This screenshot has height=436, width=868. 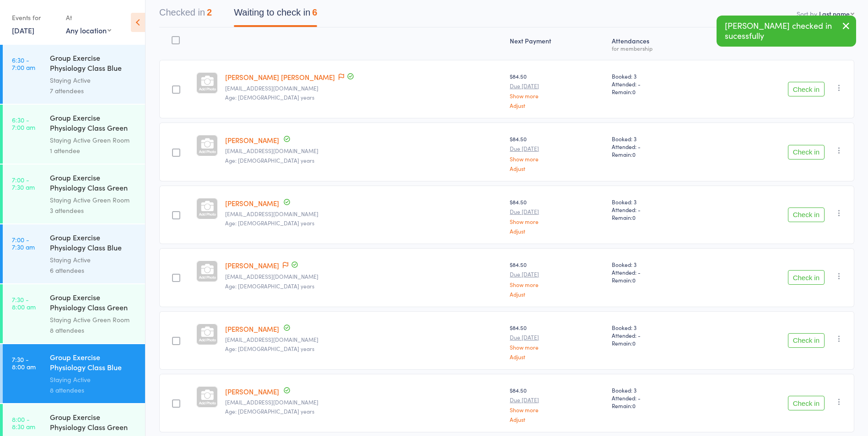 What do you see at coordinates (93, 211) in the screenshot?
I see `div: 3 attendees` at bounding box center [93, 211].